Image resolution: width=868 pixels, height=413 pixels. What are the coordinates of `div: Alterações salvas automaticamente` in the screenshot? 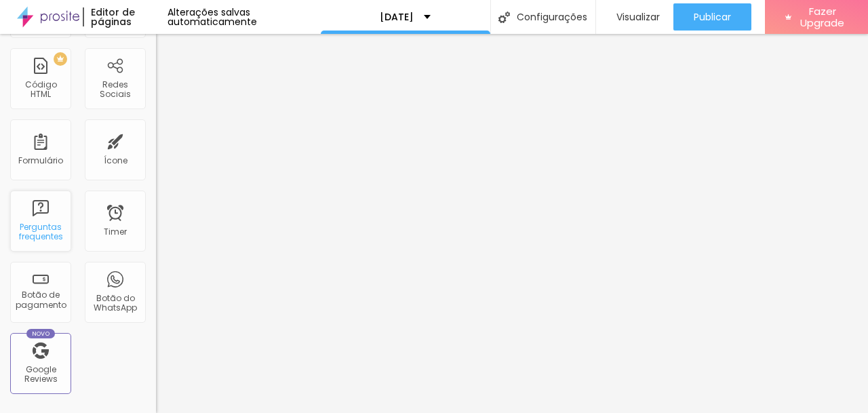 It's located at (244, 17).